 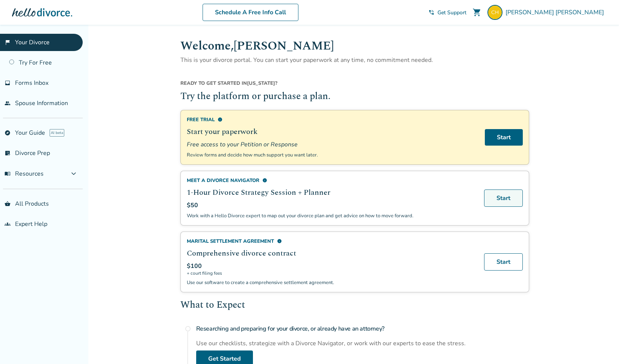 What do you see at coordinates (363, 328) in the screenshot?
I see `h4: Researching and preparing for your divorce, or already have an attorney?` at bounding box center [363, 328].